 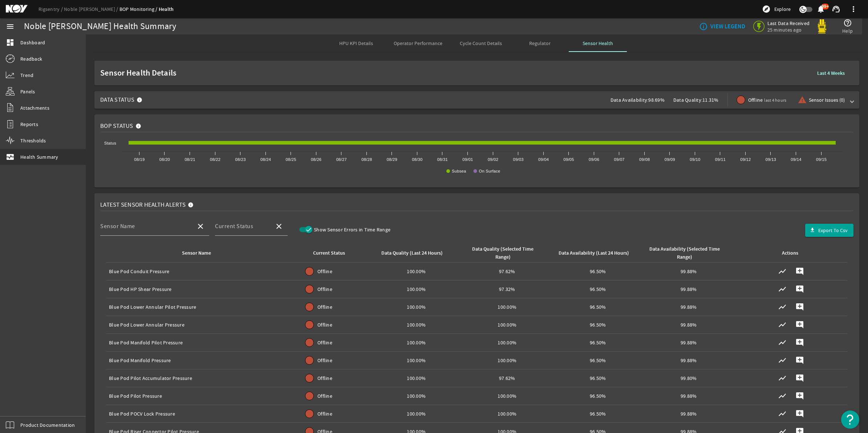 What do you see at coordinates (540, 43) in the screenshot?
I see `span: Regulator` at bounding box center [540, 43].